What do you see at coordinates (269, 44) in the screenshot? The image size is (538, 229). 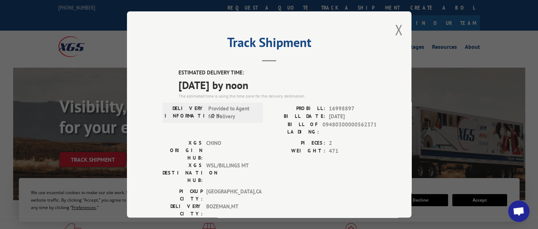 I see `h2: Track Shipment` at bounding box center [269, 44].